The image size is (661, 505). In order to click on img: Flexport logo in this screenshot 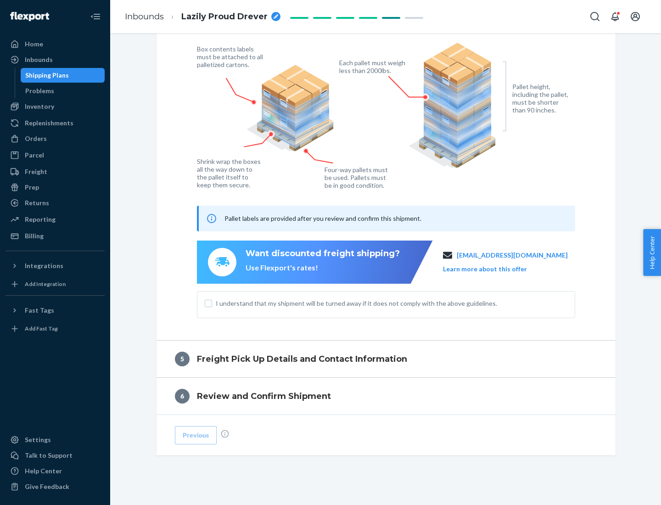, I will do `click(29, 17)`.